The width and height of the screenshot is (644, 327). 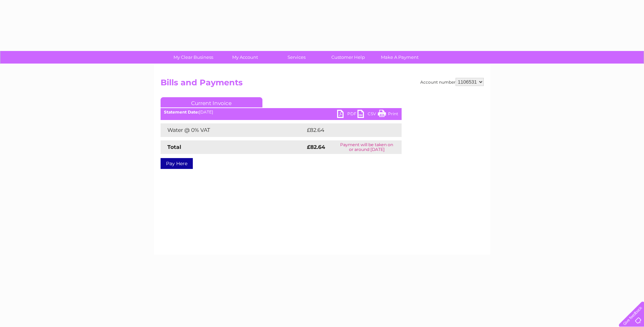 What do you see at coordinates (400, 57) in the screenshot?
I see `a: Make A Payment` at bounding box center [400, 57].